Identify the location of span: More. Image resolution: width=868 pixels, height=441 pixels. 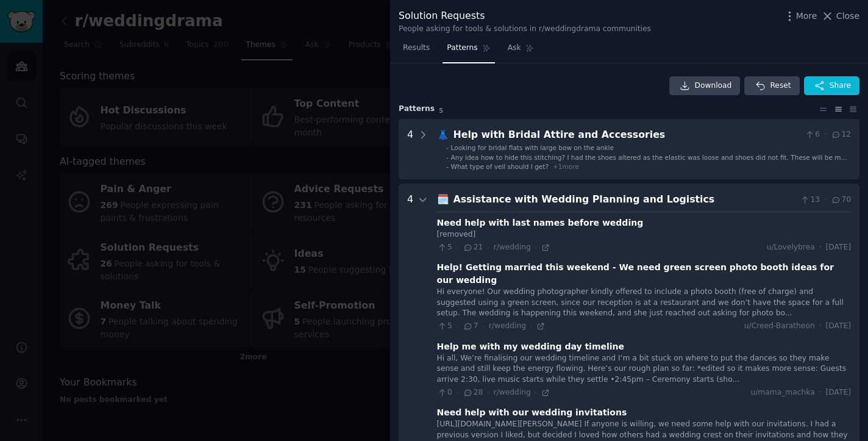
(807, 16).